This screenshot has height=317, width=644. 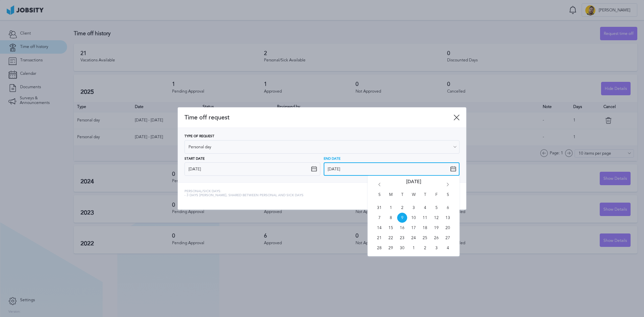 I want to click on span: F, so click(x=436, y=198).